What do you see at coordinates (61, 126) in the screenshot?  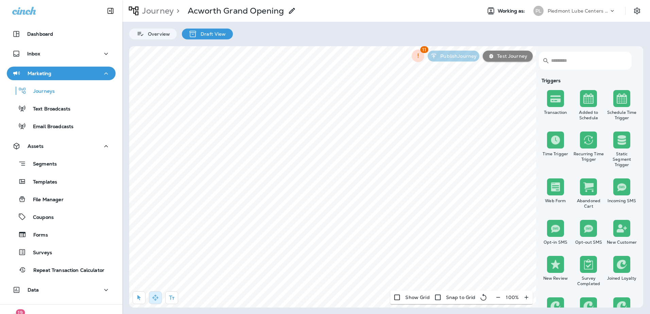 I see `button: Email Broadcasts` at bounding box center [61, 126].